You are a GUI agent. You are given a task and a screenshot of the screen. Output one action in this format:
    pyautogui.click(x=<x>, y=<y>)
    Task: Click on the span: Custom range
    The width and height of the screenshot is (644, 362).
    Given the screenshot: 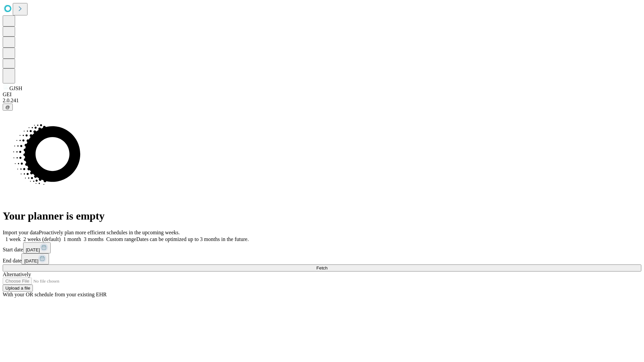 What is the action you would take?
    pyautogui.click(x=121, y=239)
    